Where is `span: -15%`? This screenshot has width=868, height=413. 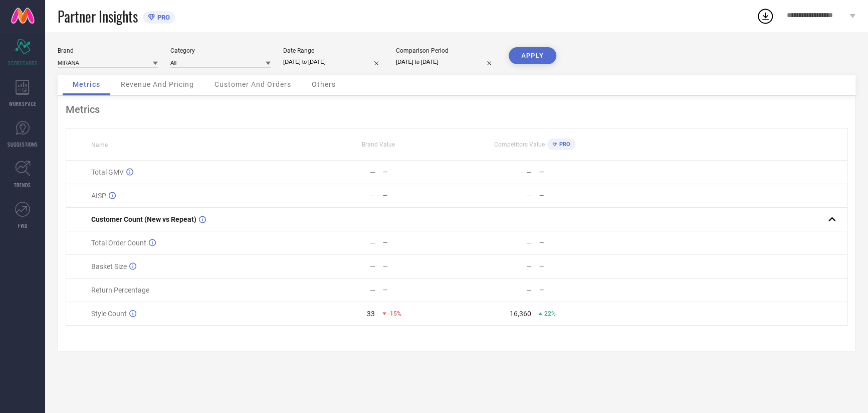 span: -15% is located at coordinates (395, 314).